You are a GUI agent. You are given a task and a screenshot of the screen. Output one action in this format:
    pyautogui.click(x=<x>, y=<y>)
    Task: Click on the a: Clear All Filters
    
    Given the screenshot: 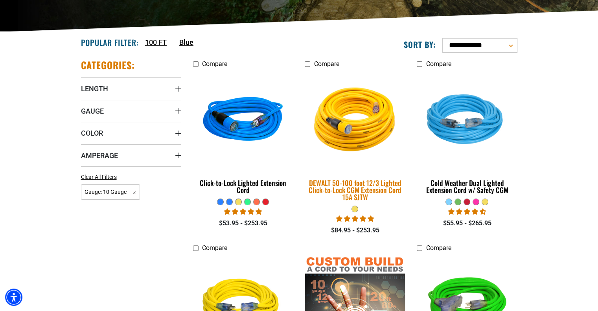 What is the action you would take?
    pyautogui.click(x=100, y=177)
    